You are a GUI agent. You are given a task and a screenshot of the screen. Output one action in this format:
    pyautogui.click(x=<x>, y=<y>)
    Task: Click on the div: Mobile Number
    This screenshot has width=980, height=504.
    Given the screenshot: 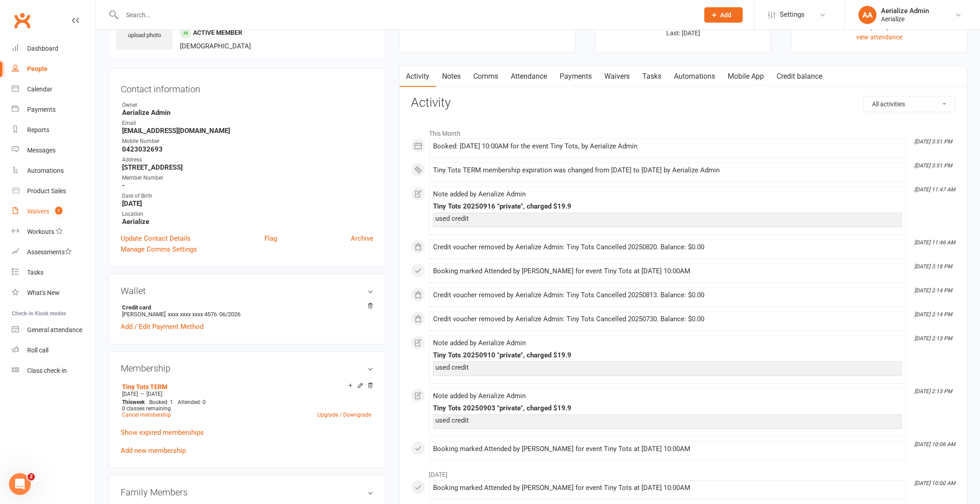 What is the action you would take?
    pyautogui.click(x=248, y=141)
    